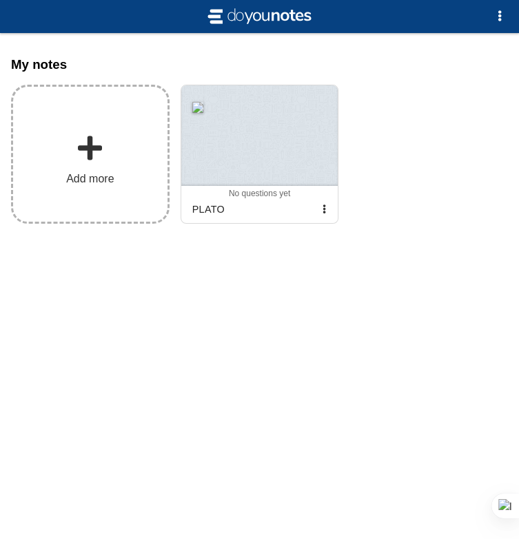  What do you see at coordinates (260, 17) in the screenshot?
I see `img: svg+xml;base64,CiAgICAgIDxzdmcgdmlld0JveD0iLTIgLTIgMjAgNCIgeG1sbnM9Imh0dHA6Ly93d3cudzMub3JnLzIwMD...` at bounding box center [260, 17].